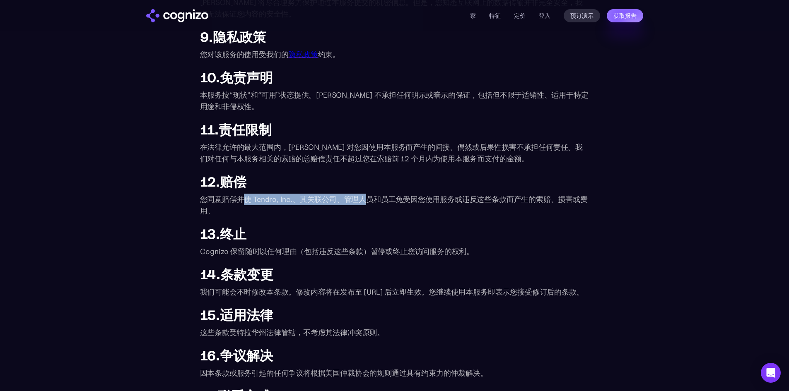 This screenshot has width=789, height=391. What do you see at coordinates (337, 251) in the screenshot?
I see `font: Cognizo 保留随时以任何理由（包括违反这些条款）暂停或终止您访问服务的权利。` at bounding box center [337, 251].